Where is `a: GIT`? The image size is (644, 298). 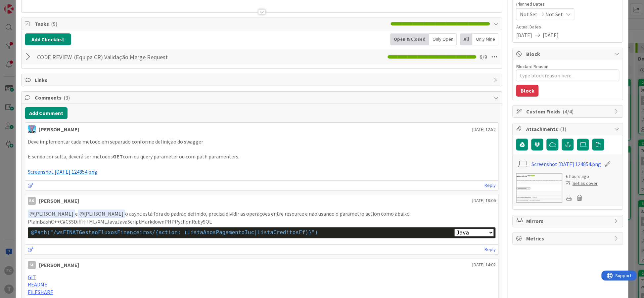 a: GIT is located at coordinates (32, 277).